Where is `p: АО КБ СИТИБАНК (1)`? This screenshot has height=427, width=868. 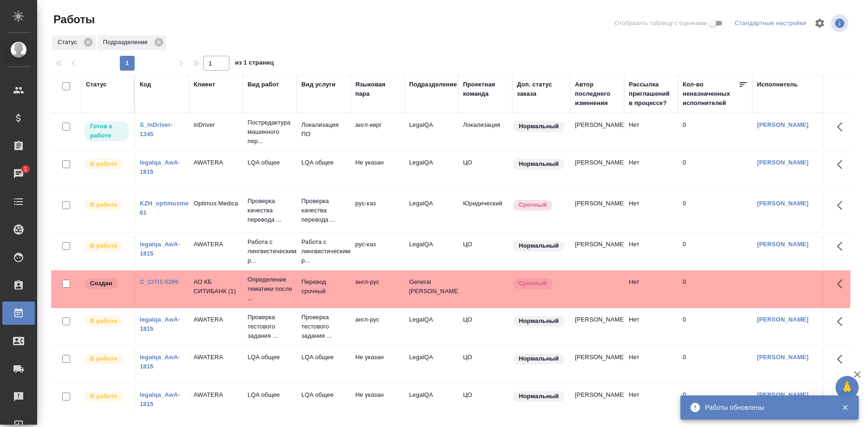
p: АО КБ СИТИБАНК (1) is located at coordinates (216, 287).